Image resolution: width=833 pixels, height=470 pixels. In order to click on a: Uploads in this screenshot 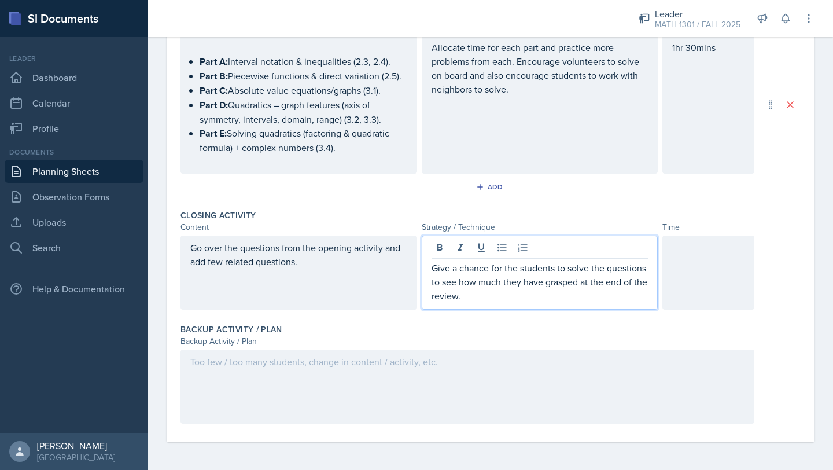, I will do `click(74, 222)`.